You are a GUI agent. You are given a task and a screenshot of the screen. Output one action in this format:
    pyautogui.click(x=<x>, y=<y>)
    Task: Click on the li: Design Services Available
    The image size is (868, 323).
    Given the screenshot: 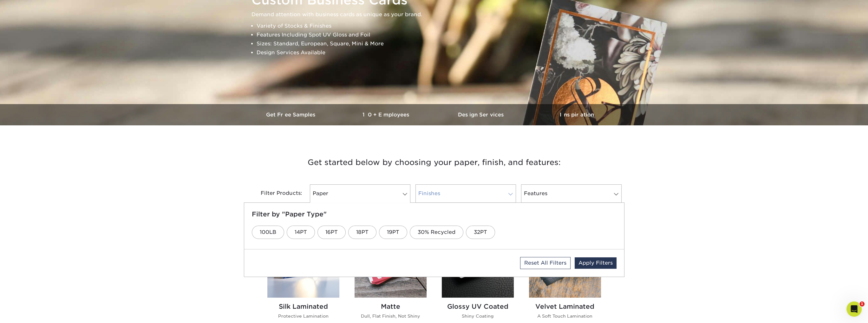 What is the action you would take?
    pyautogui.click(x=439, y=53)
    